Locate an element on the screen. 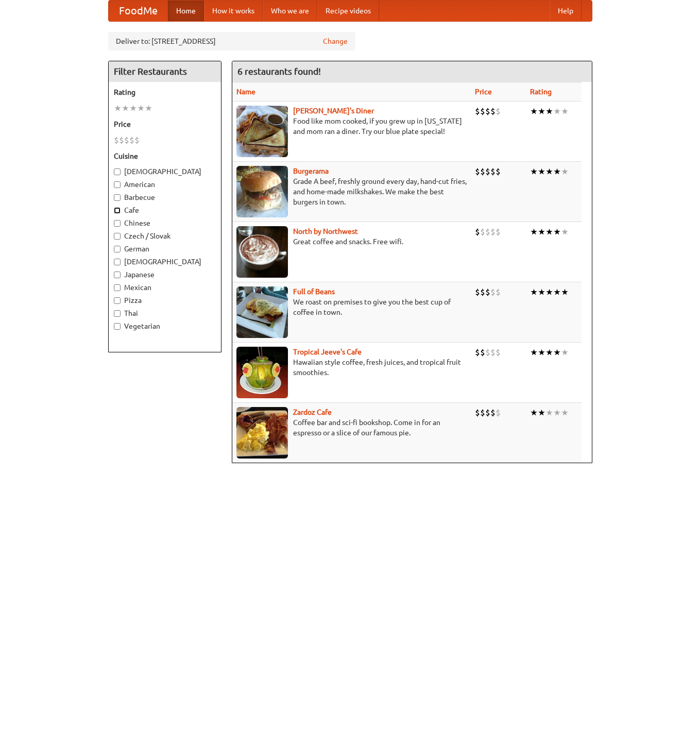 This screenshot has height=729, width=700. img: burgerama.jpg is located at coordinates (262, 192).